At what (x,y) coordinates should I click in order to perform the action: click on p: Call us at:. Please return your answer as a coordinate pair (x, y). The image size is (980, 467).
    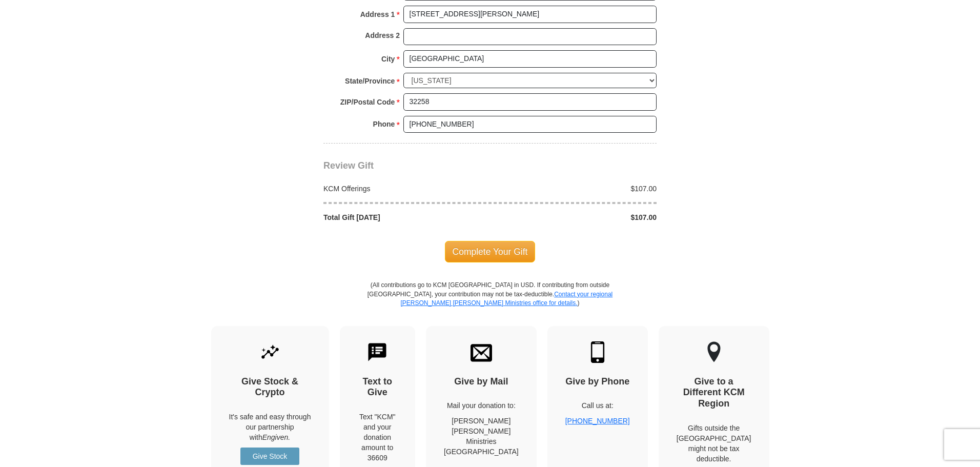
    Looking at the image, I should click on (598, 406).